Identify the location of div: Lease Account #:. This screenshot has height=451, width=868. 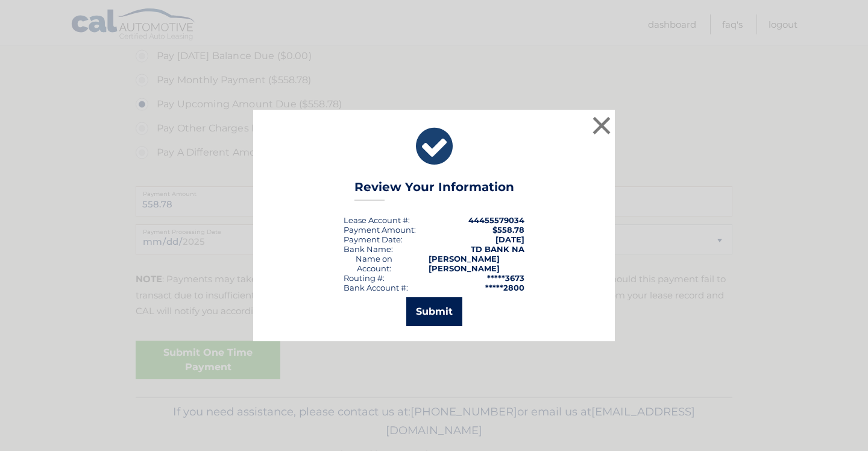
(377, 220).